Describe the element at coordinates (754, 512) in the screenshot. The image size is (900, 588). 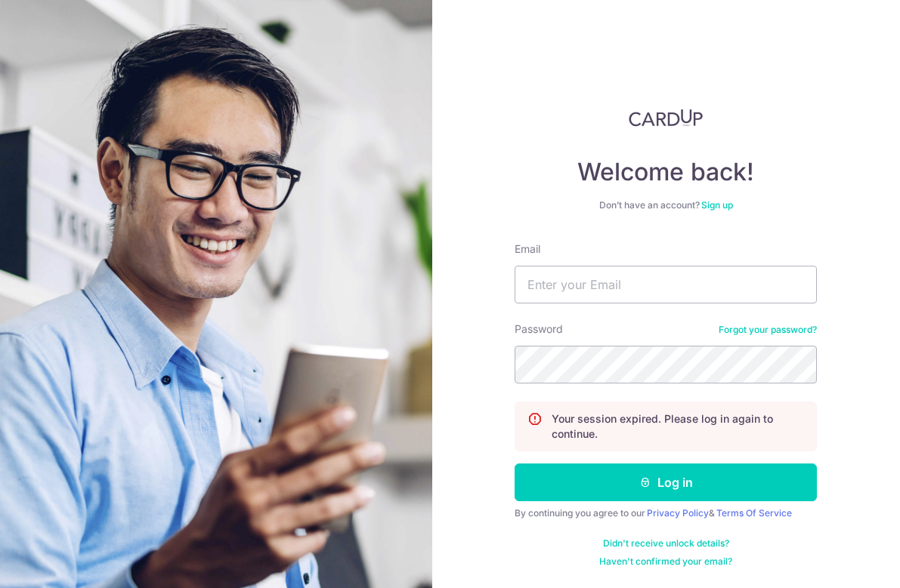
I see `a: Terms Of Service` at that location.